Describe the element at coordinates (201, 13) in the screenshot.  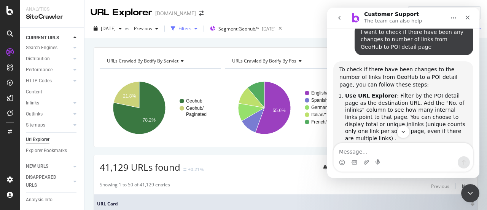
I see `div: arrow-right-arrow-left` at that location.